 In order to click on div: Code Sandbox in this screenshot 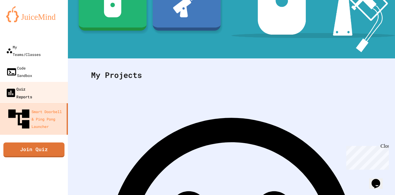, I will do `click(19, 72)`.